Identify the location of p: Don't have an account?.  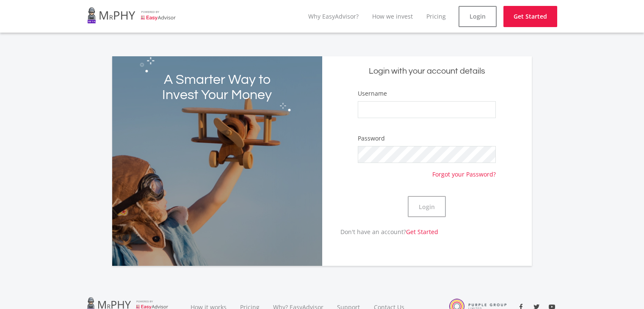
(380, 232).